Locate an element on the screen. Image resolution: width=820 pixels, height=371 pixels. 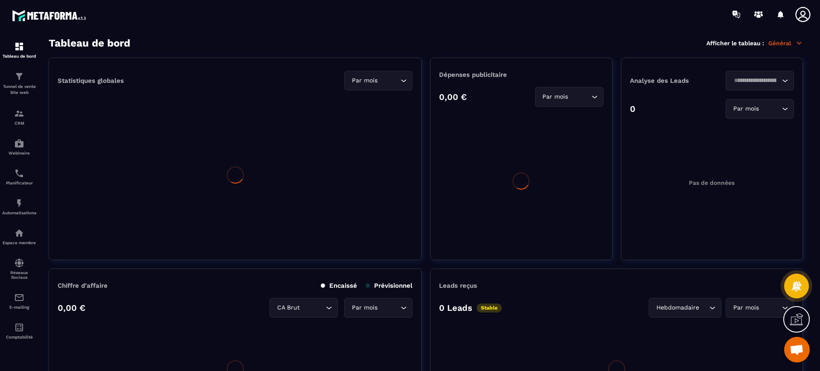
a: accountantaccountantComptabilité is located at coordinates (19, 331).